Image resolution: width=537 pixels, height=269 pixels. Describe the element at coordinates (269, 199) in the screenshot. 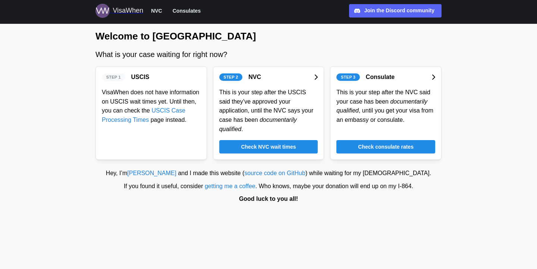

I see `div: Good luck to you all!` at that location.